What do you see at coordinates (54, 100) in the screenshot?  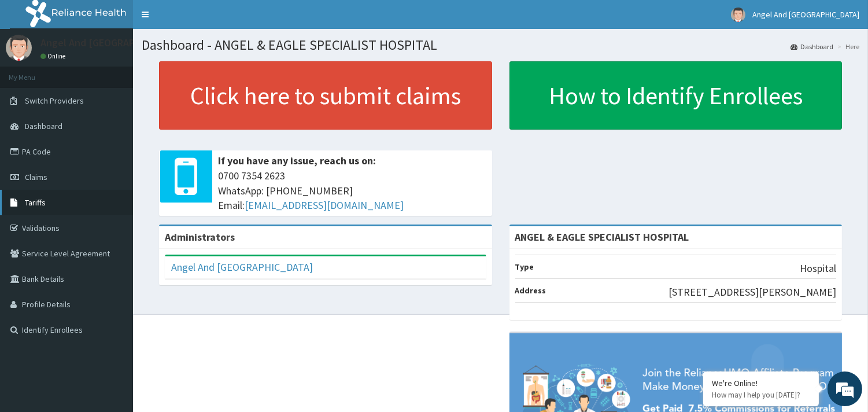 I see `span: Switch Providers` at bounding box center [54, 100].